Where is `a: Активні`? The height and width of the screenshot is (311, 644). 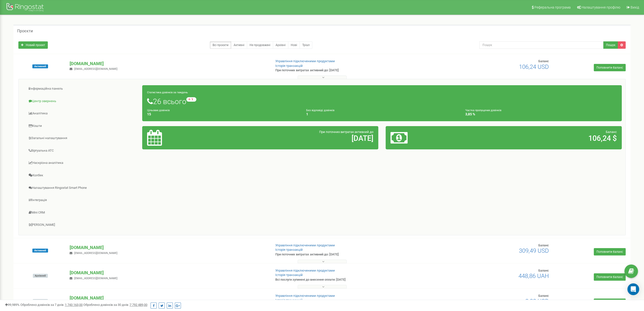 a: Активні is located at coordinates (239, 45).